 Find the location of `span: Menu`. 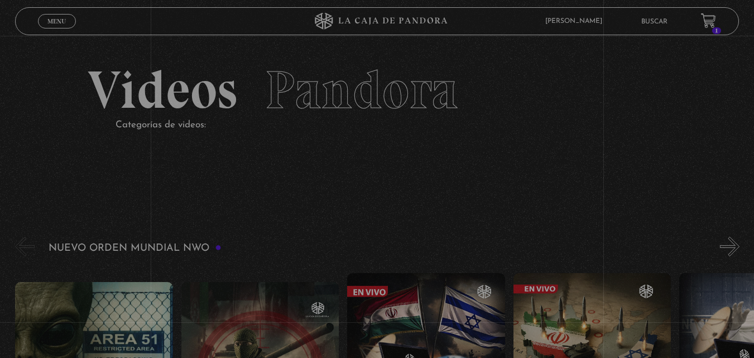

span: Menu is located at coordinates (56, 21).